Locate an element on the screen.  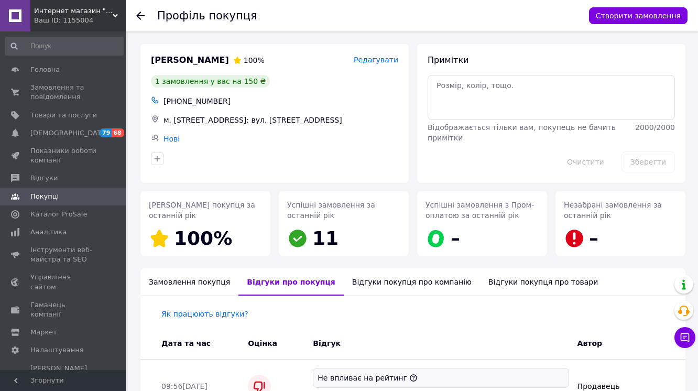
span: Каталог ProSale is located at coordinates (59, 214).